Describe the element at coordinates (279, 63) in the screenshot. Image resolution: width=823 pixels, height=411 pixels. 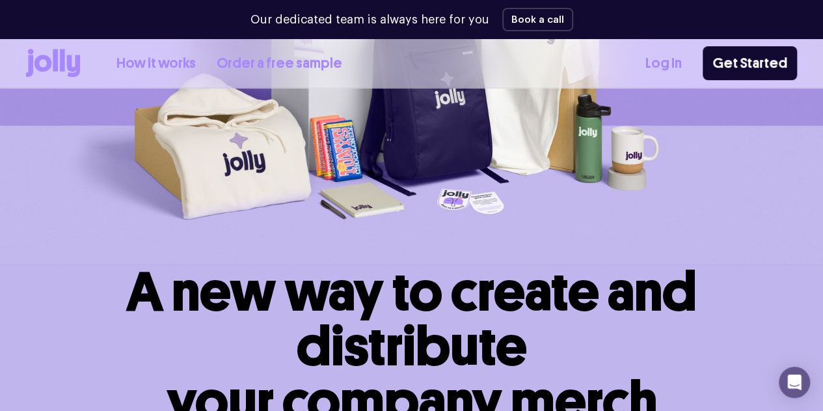
I see `a: Order a free sample` at that location.